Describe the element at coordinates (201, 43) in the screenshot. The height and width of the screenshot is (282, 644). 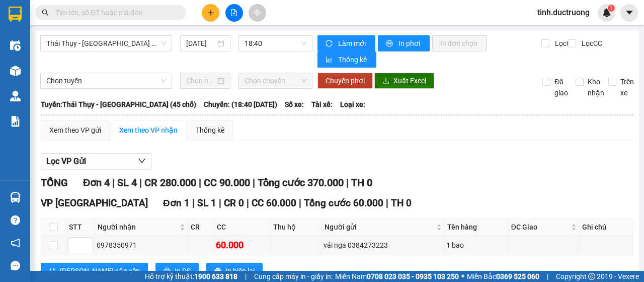
I see `input: 12/09/2025` at that location.